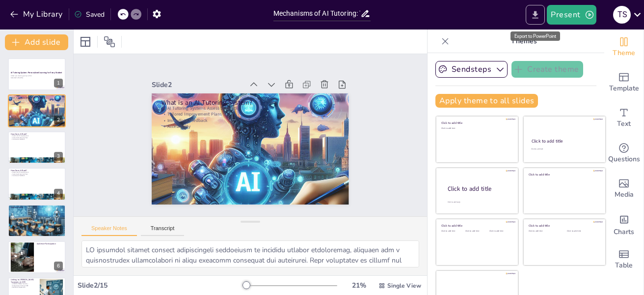 Image resolution: width=644 pixels, height=295 pixels. Describe the element at coordinates (109, 230) in the screenshot. I see `button: Speaker Notes` at that location.